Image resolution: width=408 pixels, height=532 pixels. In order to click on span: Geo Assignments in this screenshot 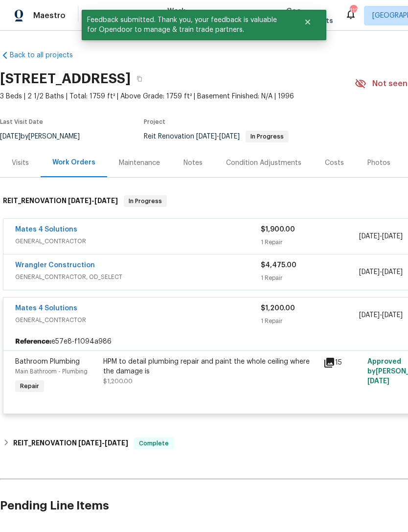, I will do `click(310, 16)`.